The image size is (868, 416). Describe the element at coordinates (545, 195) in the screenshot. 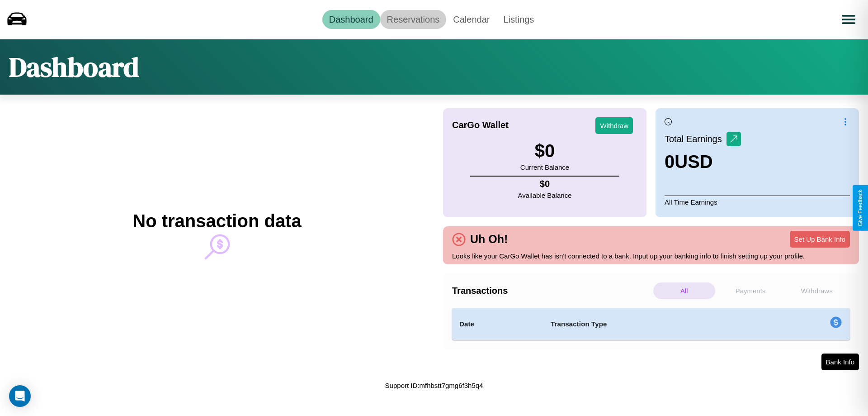

I see `p: Available Balance` at that location.